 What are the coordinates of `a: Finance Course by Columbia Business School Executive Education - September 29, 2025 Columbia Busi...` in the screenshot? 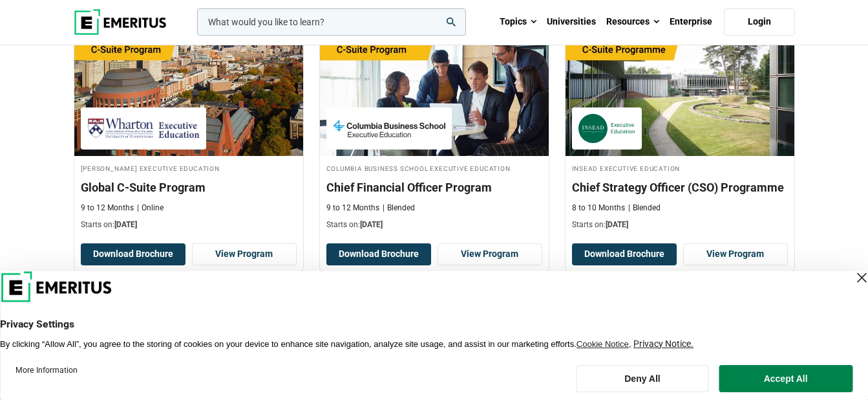 It's located at (435, 132).